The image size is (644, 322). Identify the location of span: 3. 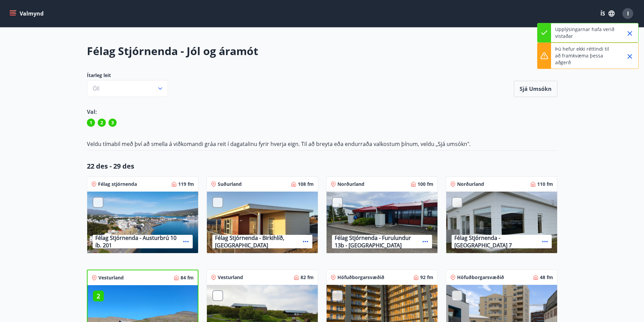
(113, 123).